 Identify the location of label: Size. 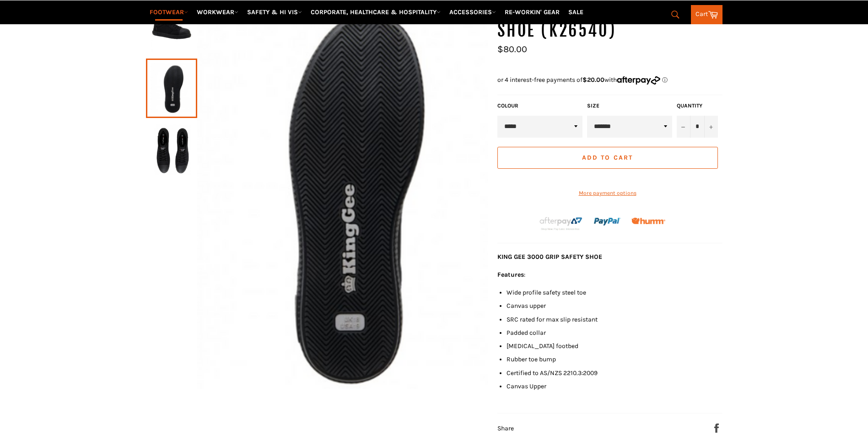
(630, 105).